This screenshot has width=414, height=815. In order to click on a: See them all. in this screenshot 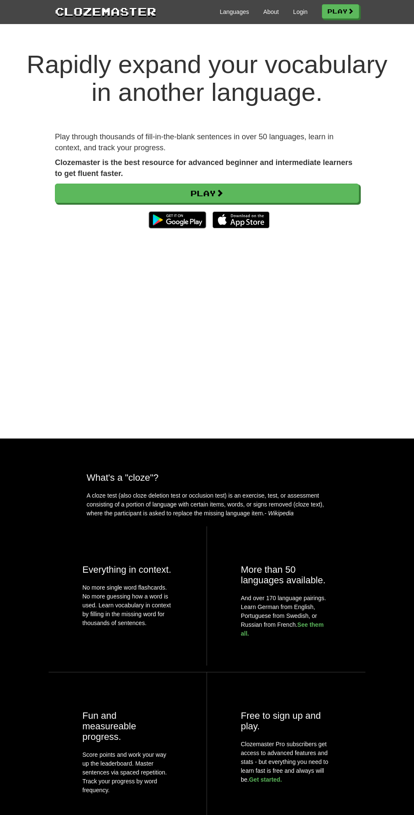, I will do `click(282, 629)`.